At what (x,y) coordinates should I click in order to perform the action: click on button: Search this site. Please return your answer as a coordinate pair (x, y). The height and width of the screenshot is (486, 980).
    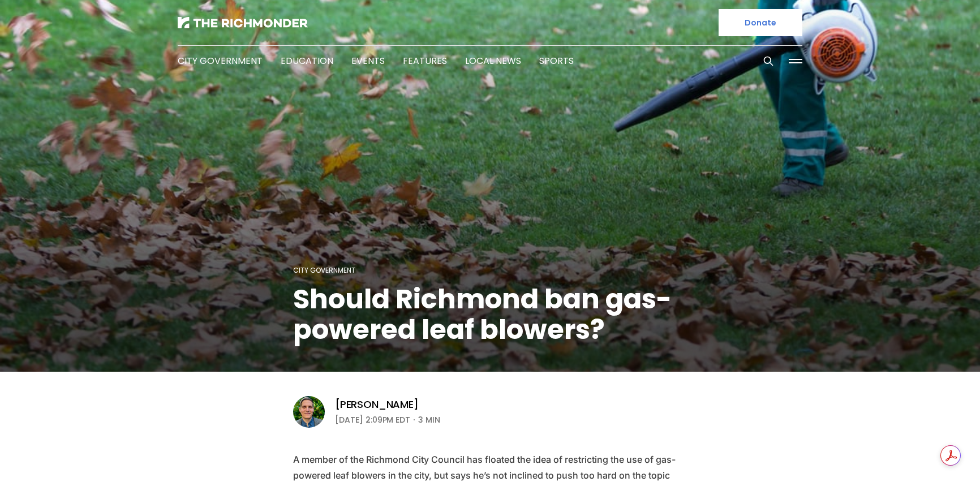
    Looking at the image, I should click on (769, 61).